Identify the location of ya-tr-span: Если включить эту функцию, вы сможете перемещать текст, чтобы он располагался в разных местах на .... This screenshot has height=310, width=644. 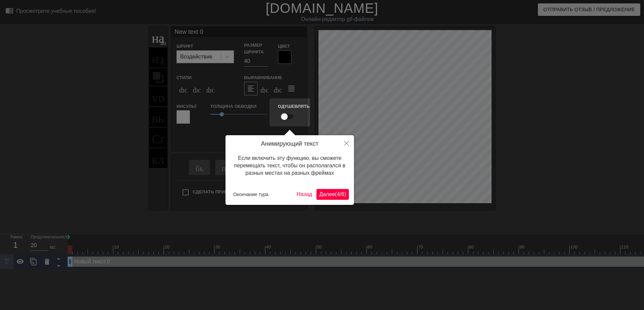
(289, 166).